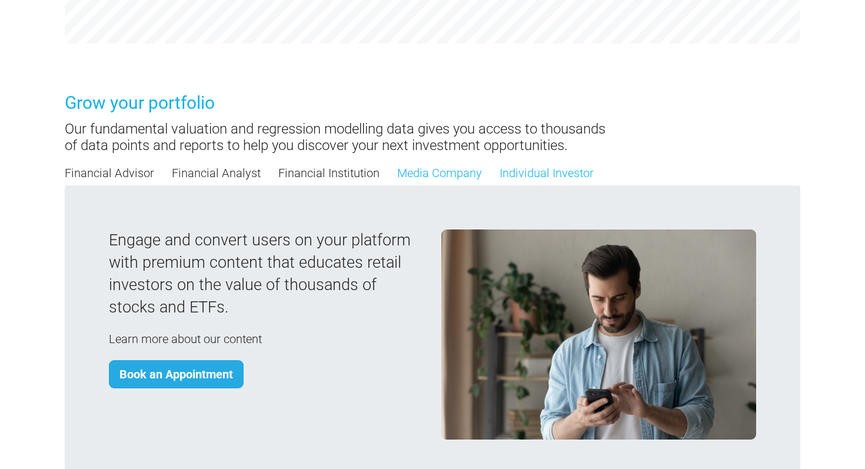 The width and height of the screenshot is (865, 469). I want to click on h3: Engage and convert users on your platform with premium content that educates retail investors on ..., so click(266, 274).